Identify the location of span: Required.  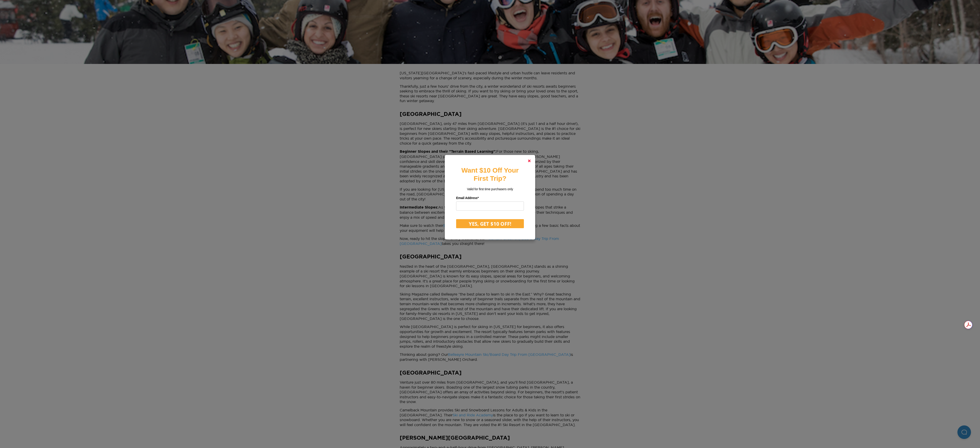
(478, 198).